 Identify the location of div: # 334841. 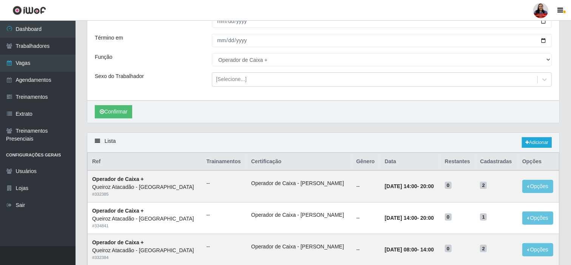
(145, 226).